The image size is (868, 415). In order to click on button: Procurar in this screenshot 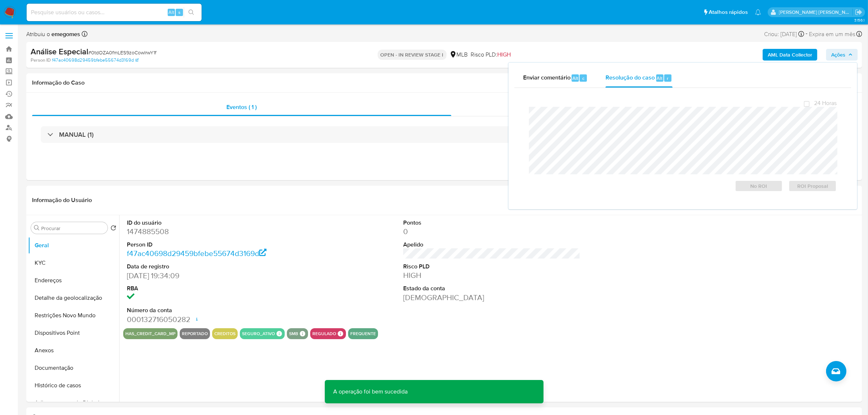, I will do `click(37, 228)`.